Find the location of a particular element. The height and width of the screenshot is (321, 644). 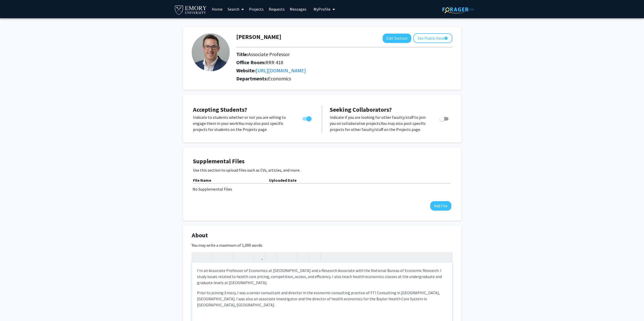

button: Fullscreen is located at coordinates (446, 257).